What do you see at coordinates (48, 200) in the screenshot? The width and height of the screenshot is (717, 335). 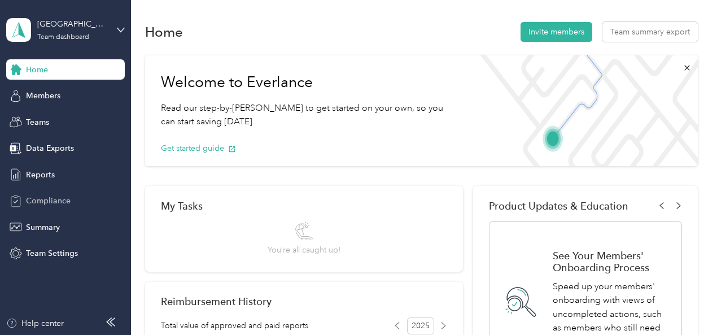 I see `span: Compliance` at bounding box center [48, 200].